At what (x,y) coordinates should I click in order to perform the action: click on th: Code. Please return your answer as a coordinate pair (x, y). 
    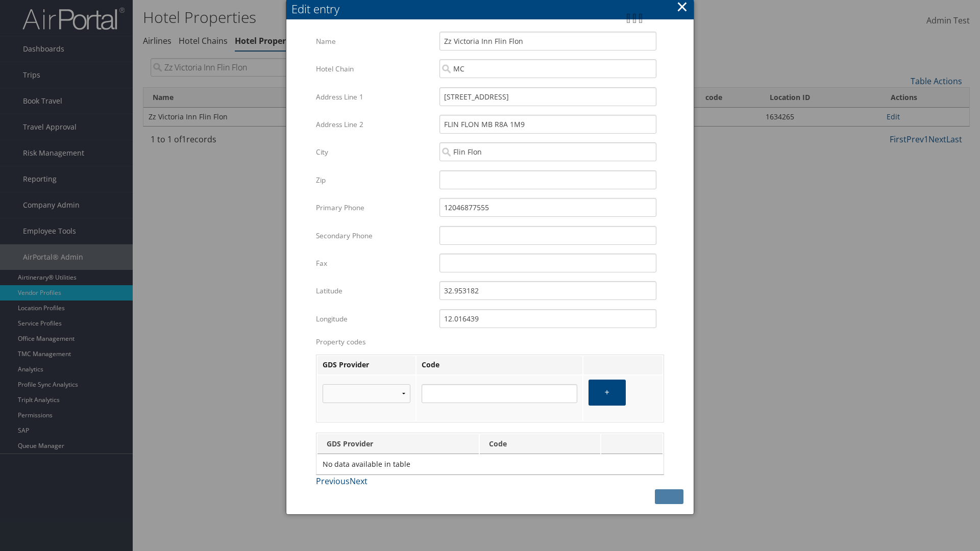
    Looking at the image, I should click on (499, 365).